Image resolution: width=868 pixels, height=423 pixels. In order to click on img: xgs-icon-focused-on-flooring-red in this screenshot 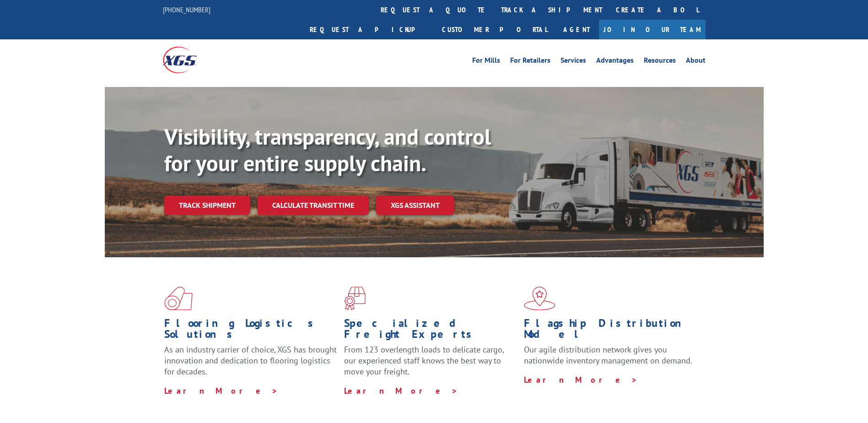, I will do `click(355, 298)`.